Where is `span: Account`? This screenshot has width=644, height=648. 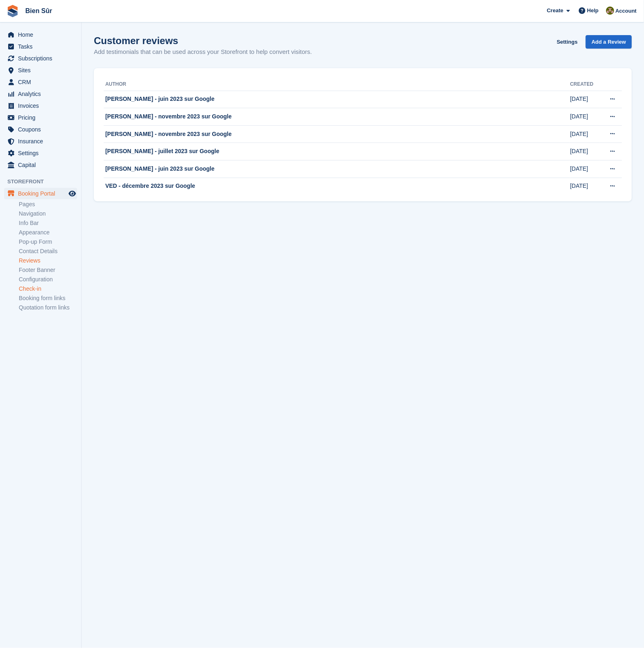 span: Account is located at coordinates (626, 11).